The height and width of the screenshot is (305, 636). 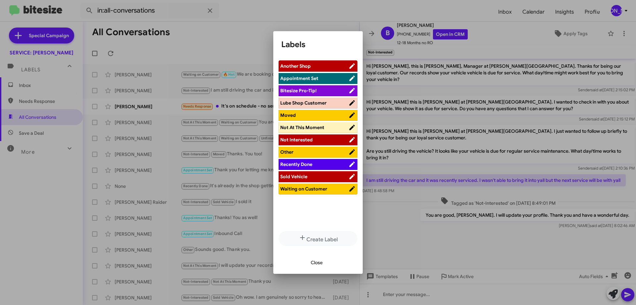 I want to click on span: Lube Shop Customer, so click(x=304, y=103).